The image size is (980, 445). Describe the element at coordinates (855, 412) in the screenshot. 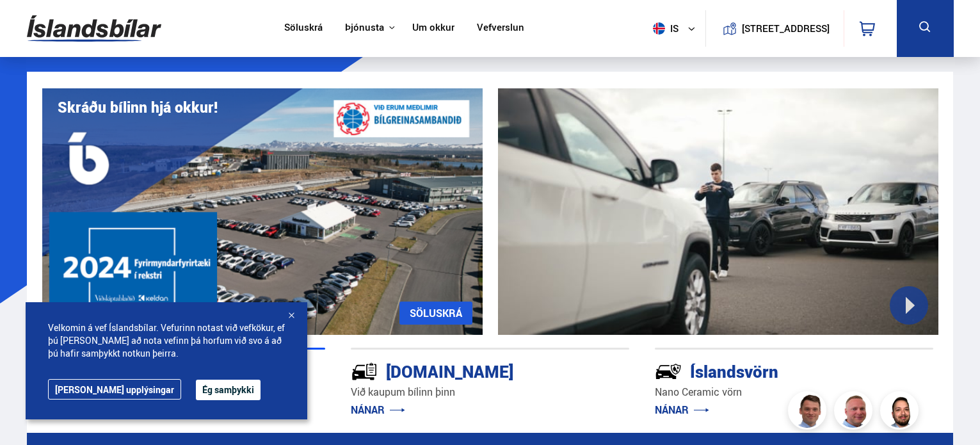

I see `img: siFngHWaQ9KaOqBr.png` at that location.